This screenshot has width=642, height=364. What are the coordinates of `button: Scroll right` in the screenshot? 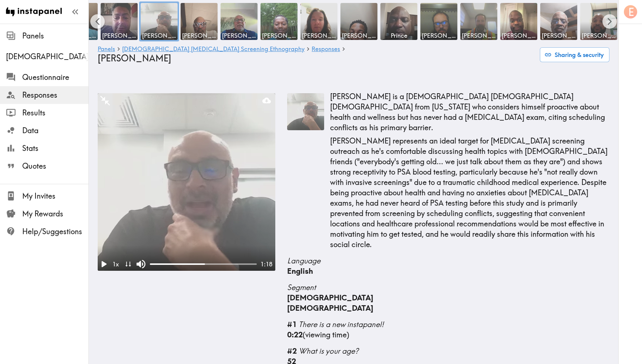 It's located at (610, 21).